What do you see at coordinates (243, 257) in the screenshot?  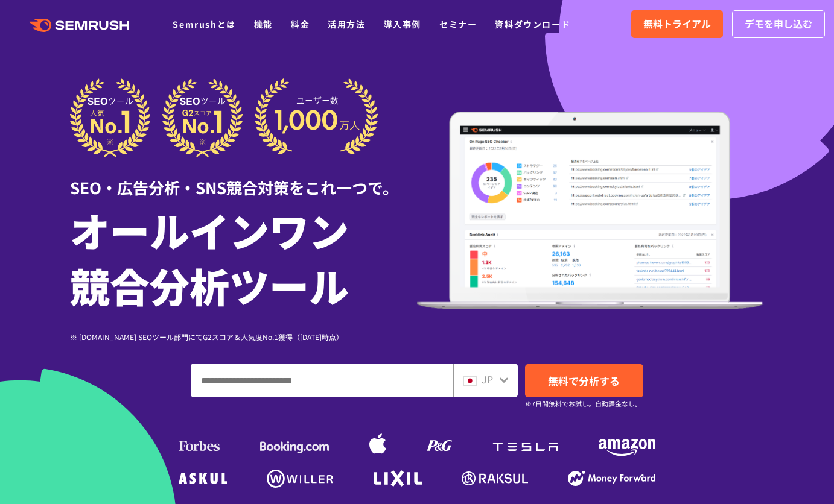 I see `h1: オールインワン 競合分析ツール` at bounding box center [243, 257].